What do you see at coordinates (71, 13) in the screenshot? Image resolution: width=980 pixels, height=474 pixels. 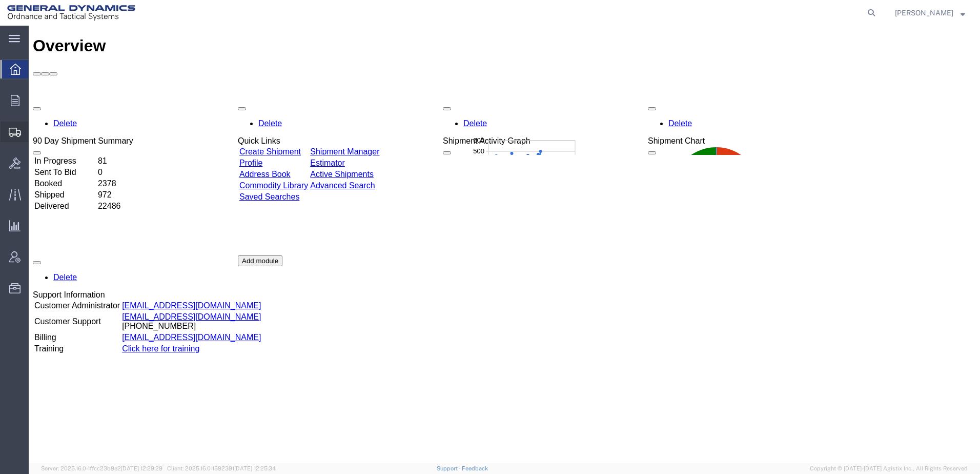 I see `img: logo` at bounding box center [71, 13].